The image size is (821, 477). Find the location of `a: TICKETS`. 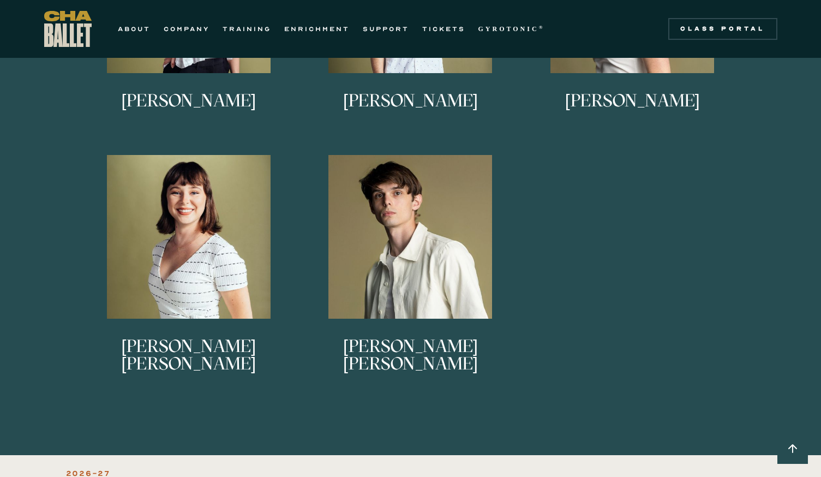

a: TICKETS is located at coordinates (443, 29).